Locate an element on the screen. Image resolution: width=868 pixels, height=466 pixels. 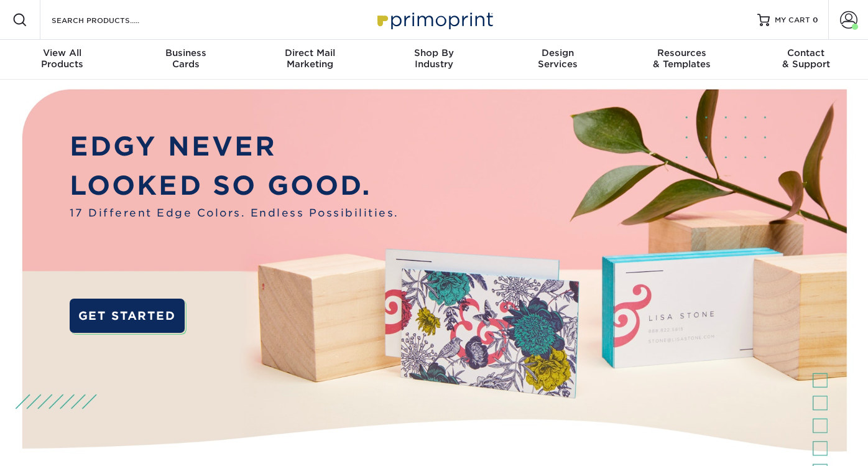
div: Cards is located at coordinates (185, 58).